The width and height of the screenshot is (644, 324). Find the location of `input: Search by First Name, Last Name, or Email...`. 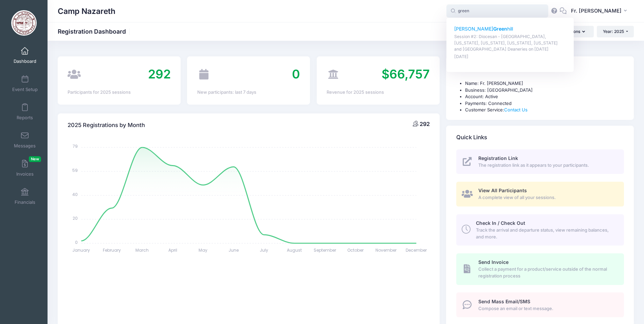

input: Search by First Name, Last Name, or Email... is located at coordinates (497, 11).